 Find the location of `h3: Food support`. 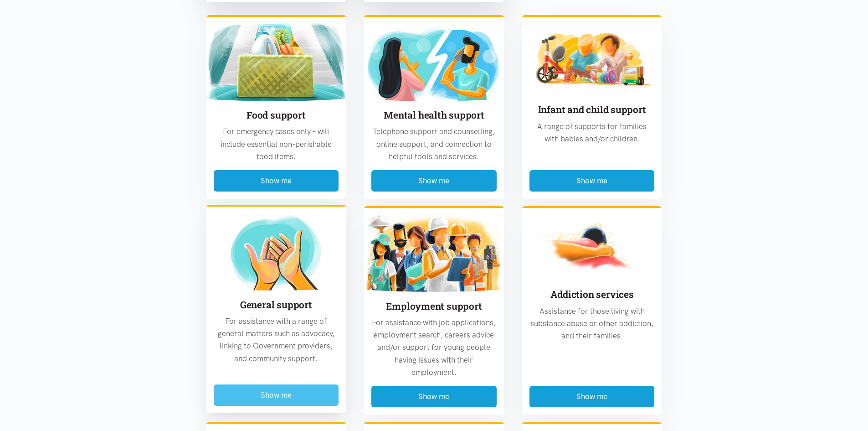

h3: Food support is located at coordinates (276, 115).